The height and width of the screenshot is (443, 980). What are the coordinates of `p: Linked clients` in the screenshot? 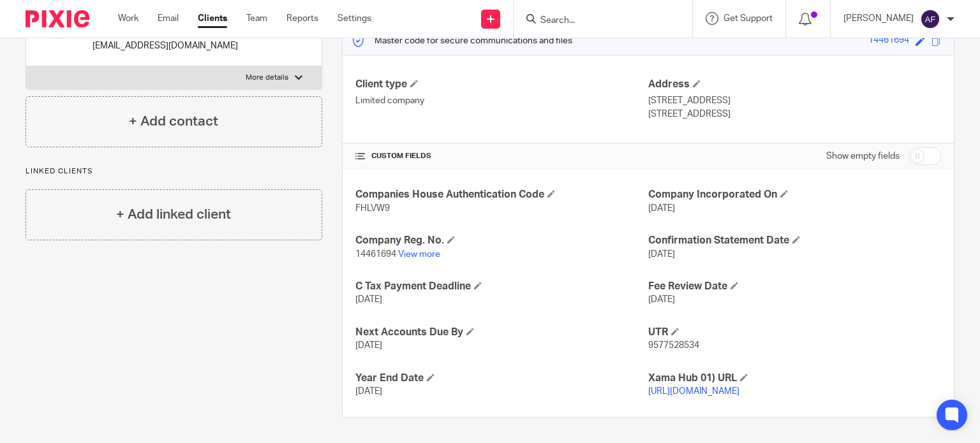 It's located at (174, 171).